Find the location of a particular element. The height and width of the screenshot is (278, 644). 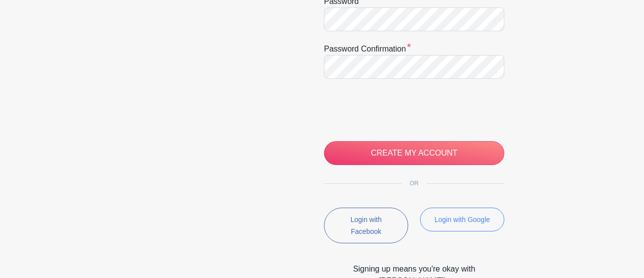

button: Login with Facebook is located at coordinates (366, 225).